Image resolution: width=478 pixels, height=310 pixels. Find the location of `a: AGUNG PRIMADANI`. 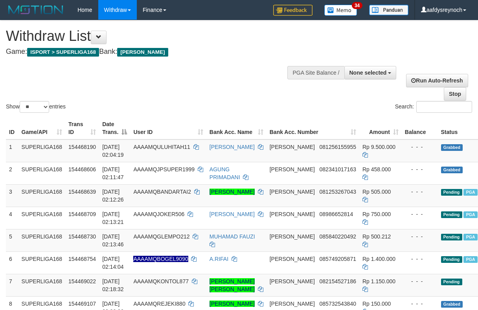

a: AGUNG PRIMADANI is located at coordinates (225, 173).